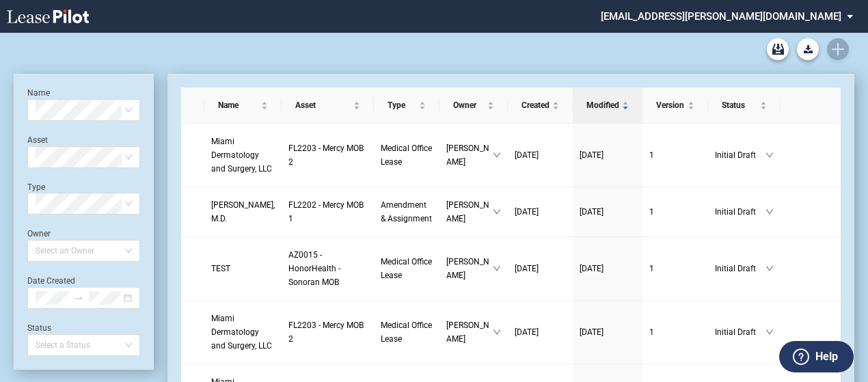 The width and height of the screenshot is (868, 382). Describe the element at coordinates (39, 233) in the screenshot. I see `label: Owner` at that location.